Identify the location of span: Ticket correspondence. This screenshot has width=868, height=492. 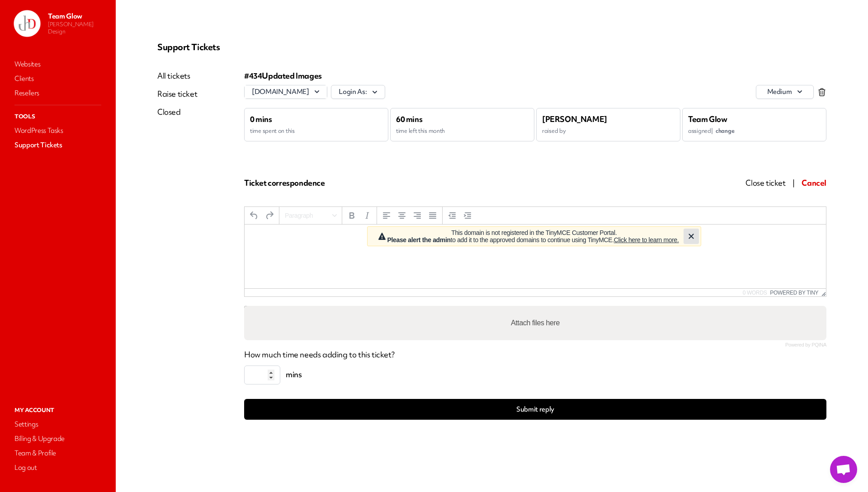
(284, 183).